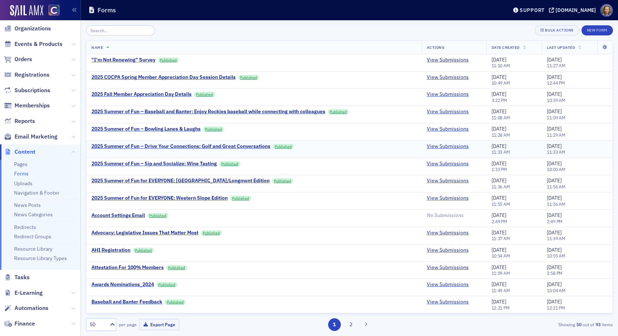 This screenshot has width=618, height=336. Describe the element at coordinates (23, 183) in the screenshot. I see `a: Uploads` at that location.